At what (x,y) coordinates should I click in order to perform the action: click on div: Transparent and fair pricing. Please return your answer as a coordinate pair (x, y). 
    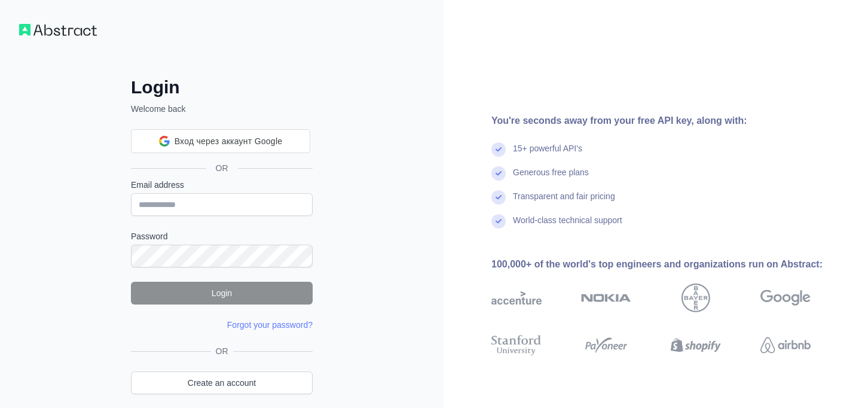
    Looking at the image, I should click on (564, 202).